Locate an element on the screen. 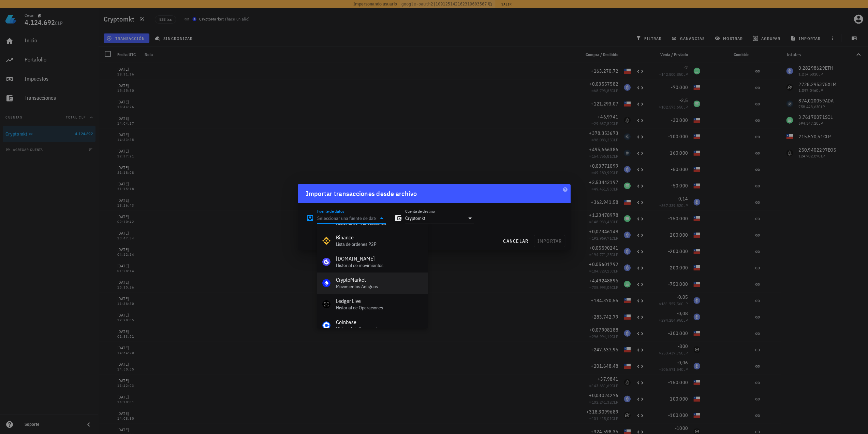 The height and width of the screenshot is (434, 868). div: Historial de Operaciones is located at coordinates (379, 308).